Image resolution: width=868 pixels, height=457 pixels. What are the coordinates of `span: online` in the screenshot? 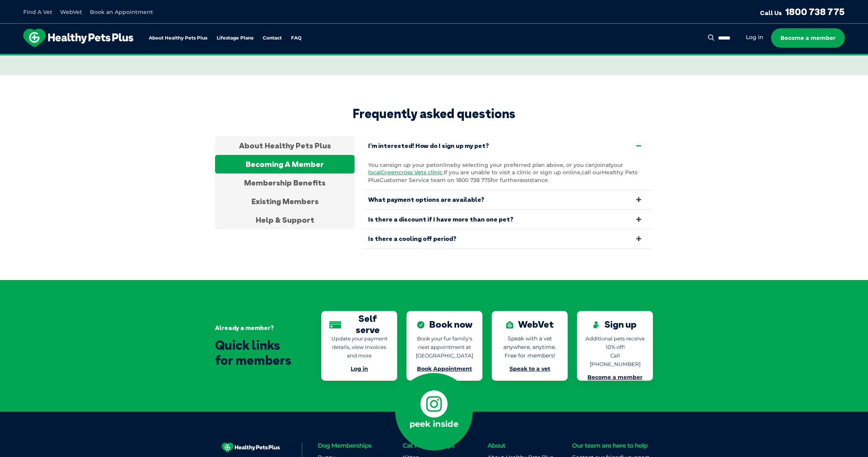 It's located at (445, 165).